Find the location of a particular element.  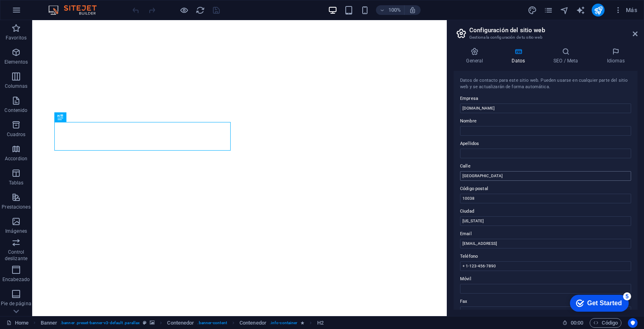

div: Datos de contacto para este sitio web. Pueden usarse en cualquier parte del sitio web y se actual... is located at coordinates (545, 84).